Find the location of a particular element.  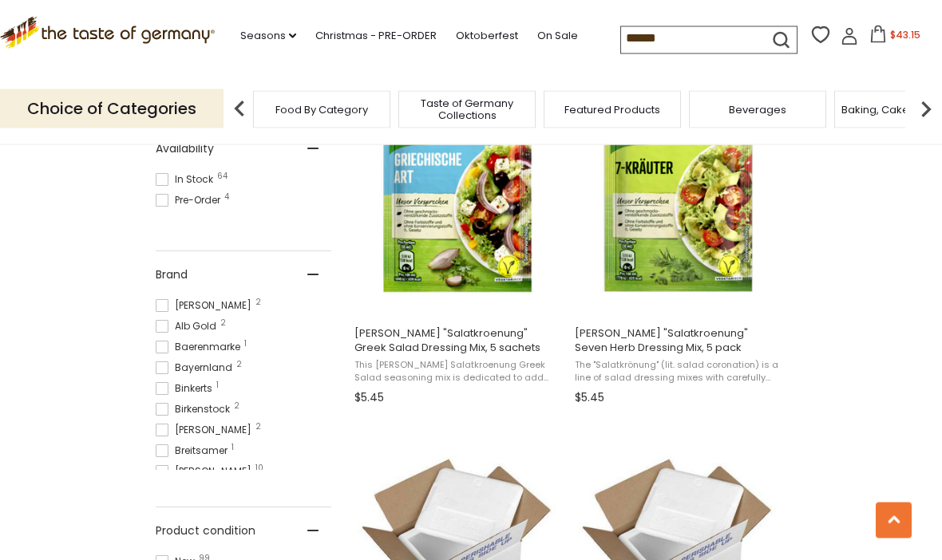

span: Binkerts is located at coordinates (186, 389).